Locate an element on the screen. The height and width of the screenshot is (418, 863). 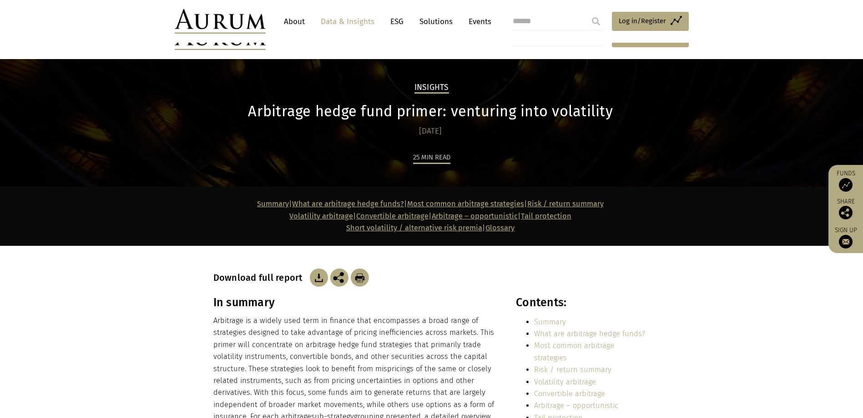
span: Log in/Register is located at coordinates (642, 21).